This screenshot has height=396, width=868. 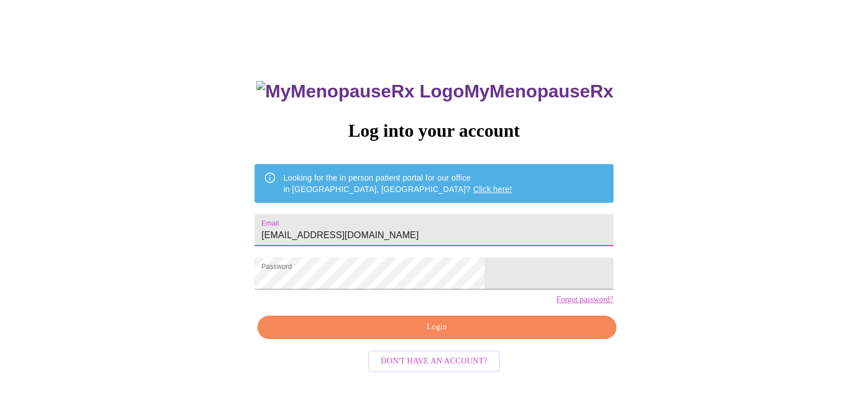 I want to click on a: Don't have an account?, so click(x=434, y=360).